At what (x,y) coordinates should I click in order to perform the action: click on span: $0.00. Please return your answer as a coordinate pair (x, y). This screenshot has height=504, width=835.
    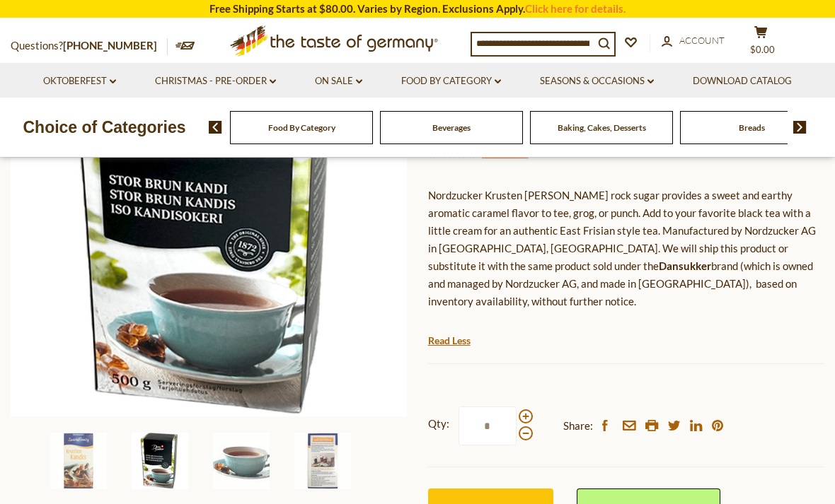
    Looking at the image, I should click on (762, 50).